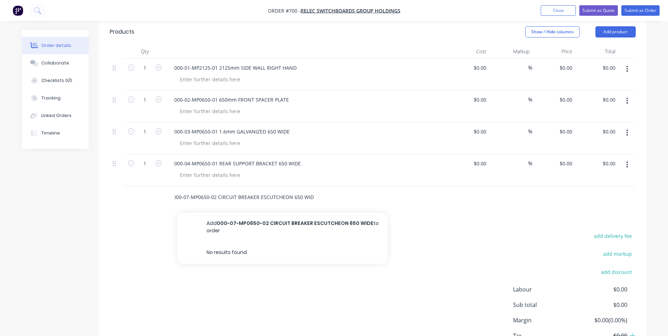 The image size is (668, 336). I want to click on div: Products, so click(122, 32).